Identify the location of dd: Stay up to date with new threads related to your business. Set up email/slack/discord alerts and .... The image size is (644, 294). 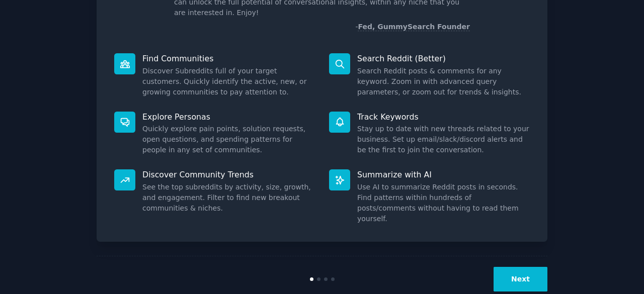
(443, 139).